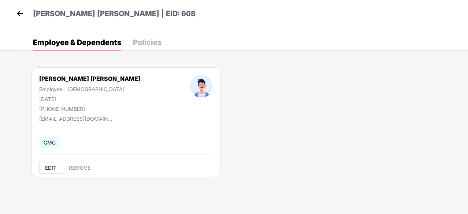 The width and height of the screenshot is (468, 214). I want to click on button: EDIT, so click(51, 168).